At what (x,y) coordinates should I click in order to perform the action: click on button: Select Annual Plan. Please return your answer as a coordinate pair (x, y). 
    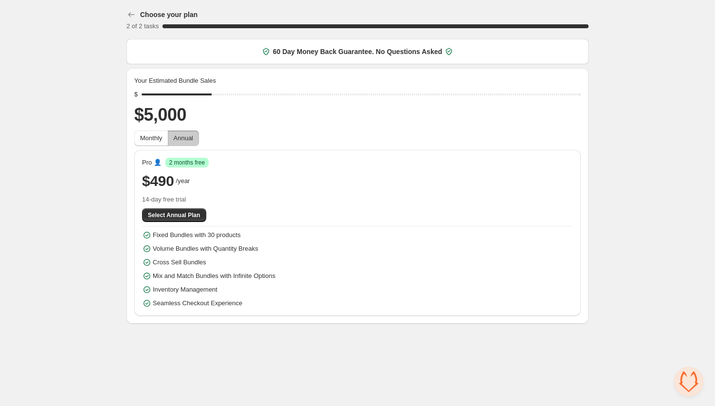
    Looking at the image, I should click on (174, 215).